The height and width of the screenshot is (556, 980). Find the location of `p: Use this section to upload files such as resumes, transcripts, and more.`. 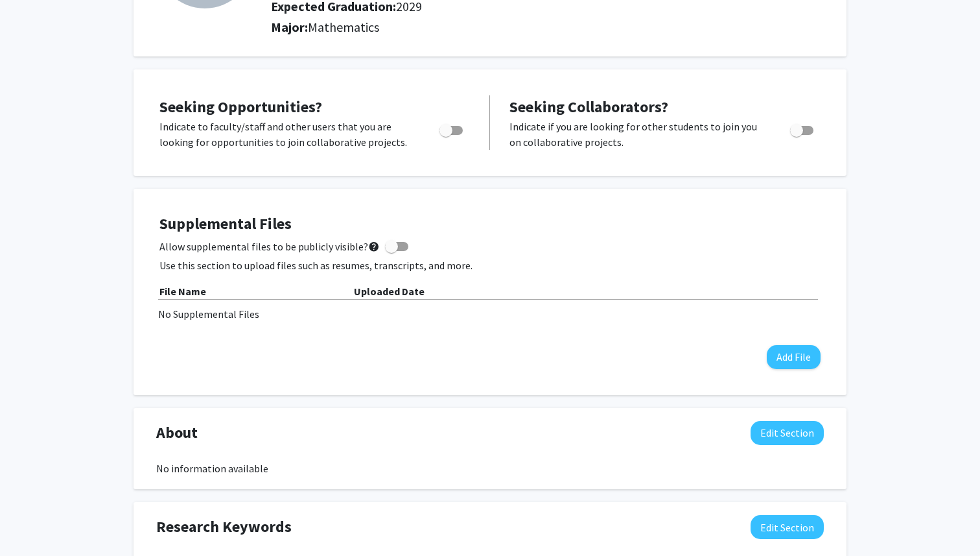

p: Use this section to upload files such as resumes, transcripts, and more. is located at coordinates (490, 265).